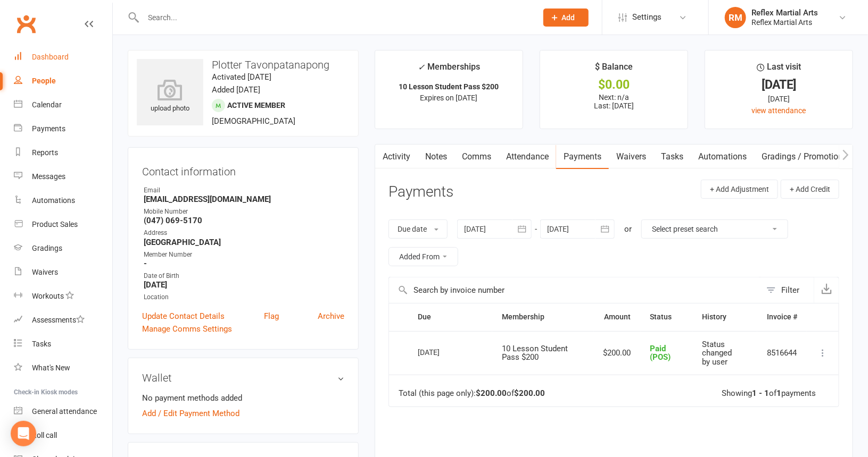 This screenshot has height=457, width=868. I want to click on button: + Add Credit, so click(809, 189).